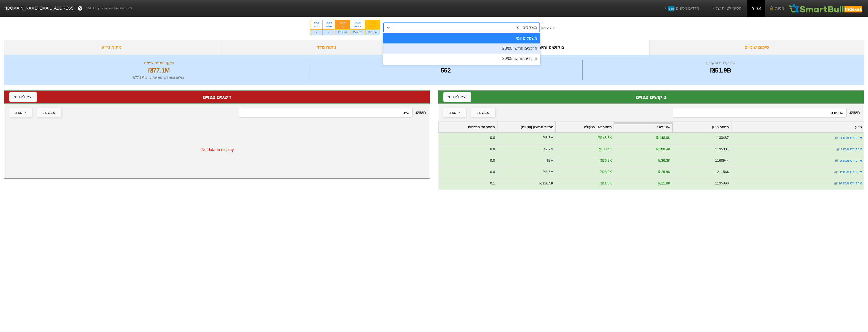  I want to click on div: ₪3M, so click(550, 161).